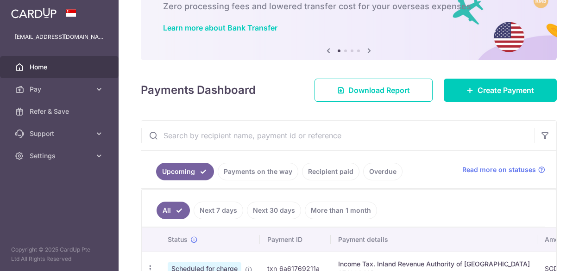  I want to click on a: Overdue, so click(382, 172).